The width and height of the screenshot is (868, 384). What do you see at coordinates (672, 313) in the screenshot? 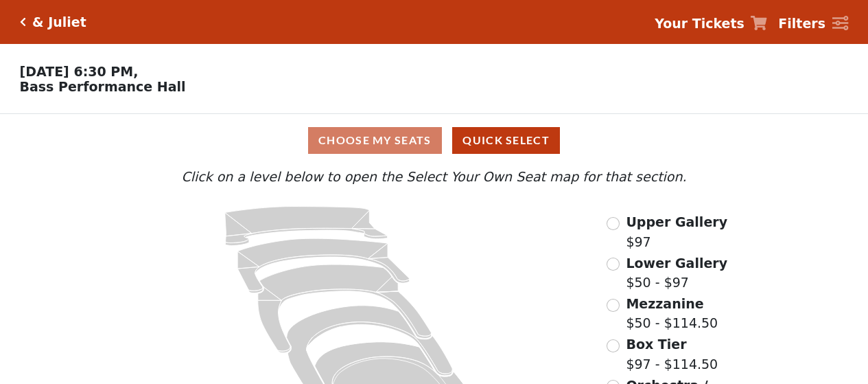
I see `label: $50 - $114.50` at bounding box center [672, 313].